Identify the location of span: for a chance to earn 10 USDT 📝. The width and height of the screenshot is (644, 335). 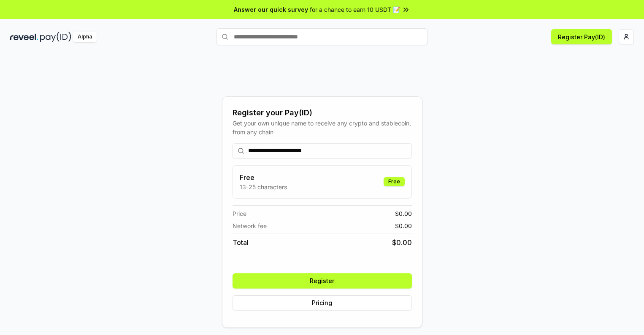
(355, 9).